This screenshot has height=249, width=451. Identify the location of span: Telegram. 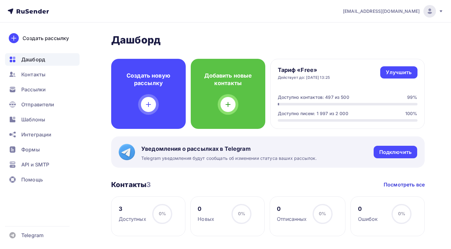
(32, 235).